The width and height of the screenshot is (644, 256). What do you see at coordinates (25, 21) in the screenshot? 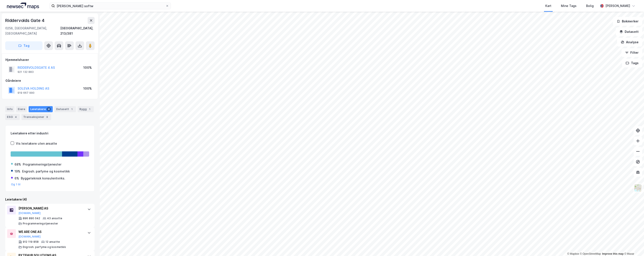
I see `div: Riddervolds Gate 4` at bounding box center [25, 21].